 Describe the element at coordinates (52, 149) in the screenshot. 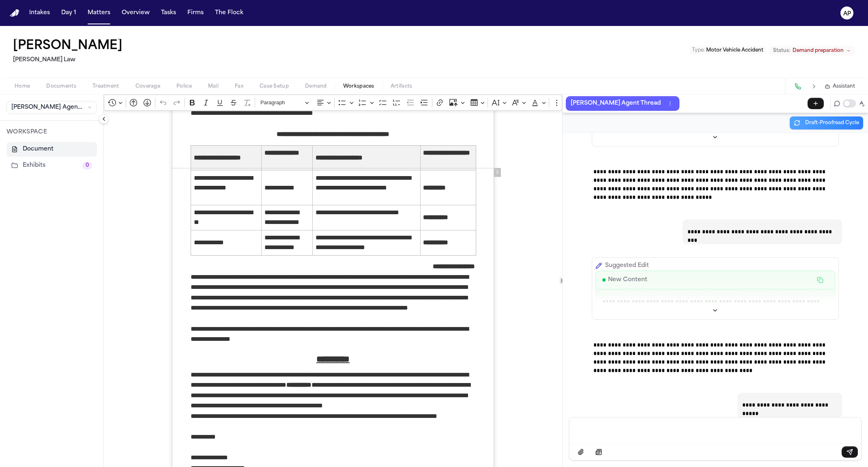

I see `button: Document` at that location.